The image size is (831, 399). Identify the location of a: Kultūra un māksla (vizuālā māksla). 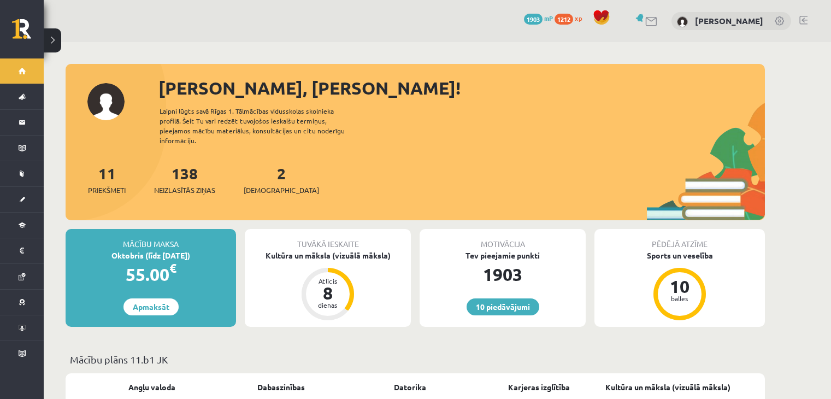
(668, 387).